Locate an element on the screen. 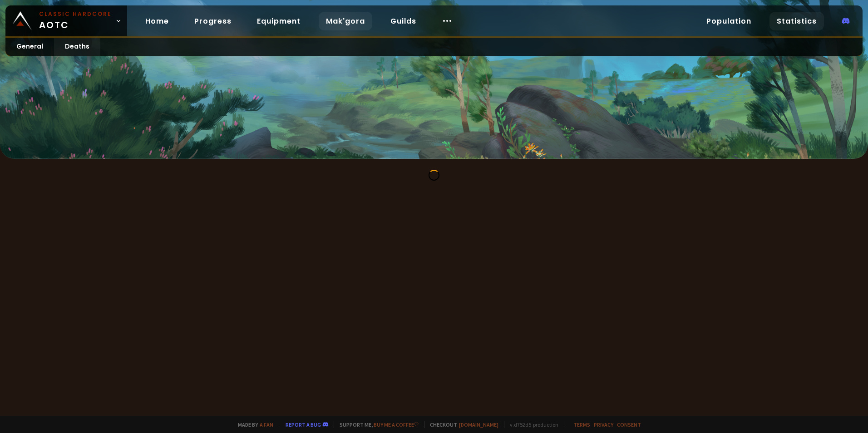 The height and width of the screenshot is (433, 868). span: Checkout is located at coordinates (461, 424).